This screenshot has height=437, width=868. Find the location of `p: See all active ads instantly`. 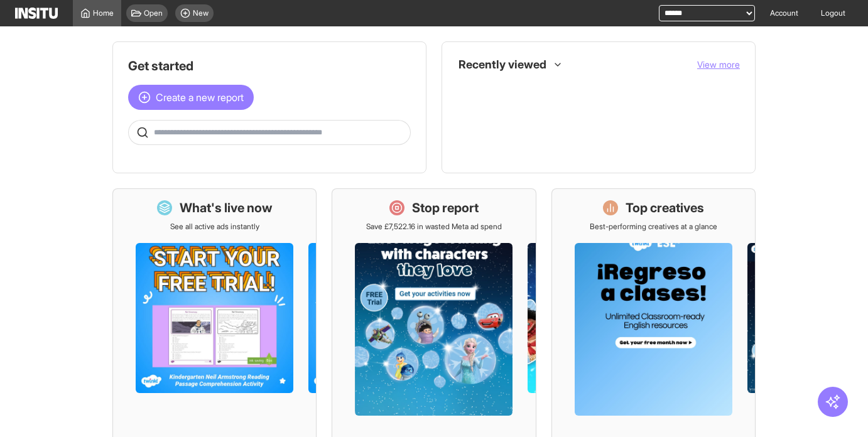

p: See all active ads instantly is located at coordinates (215, 226).